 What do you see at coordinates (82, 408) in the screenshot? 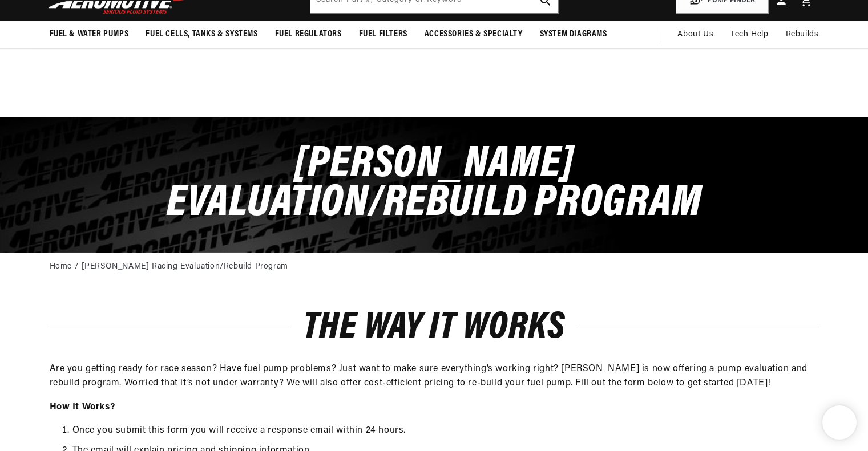
I see `strong: How It Works?` at bounding box center [82, 408].